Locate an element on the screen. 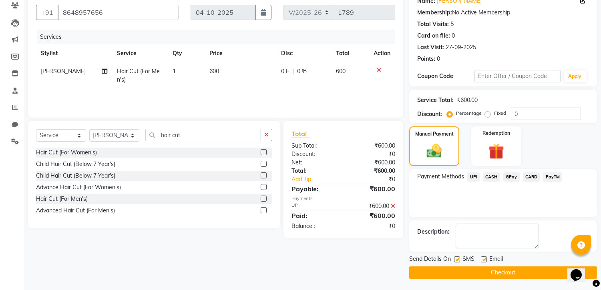  span: GPay is located at coordinates (511, 177).